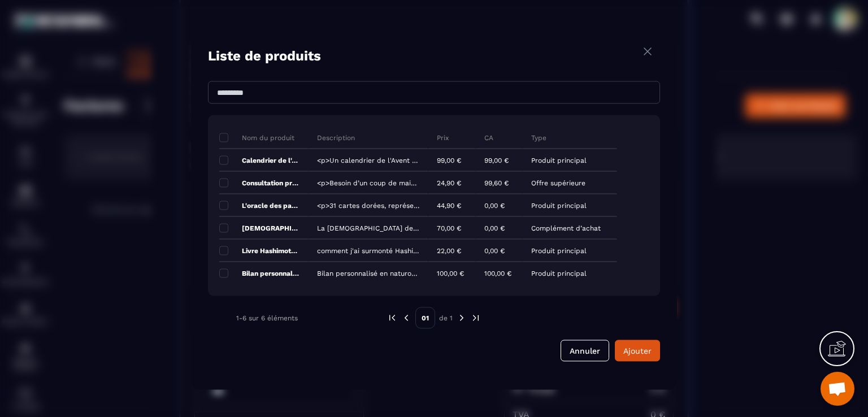 The image size is (868, 417). I want to click on img: close, so click(648, 51).